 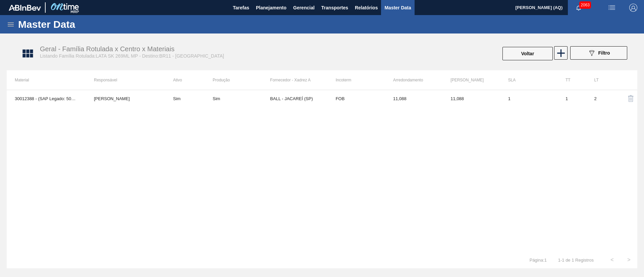 What do you see at coordinates (631, 99) in the screenshot?
I see `button: delete-icon` at bounding box center [631, 99].